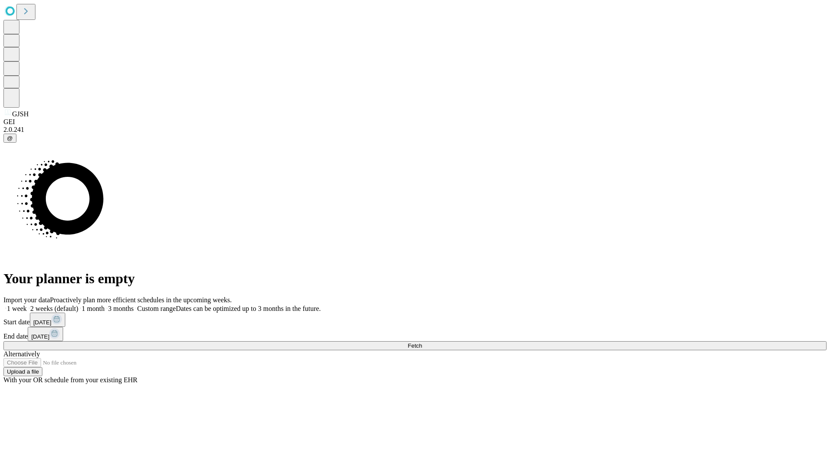 This screenshot has width=830, height=467. What do you see at coordinates (414, 345) in the screenshot?
I see `span: Fetch` at bounding box center [414, 345].